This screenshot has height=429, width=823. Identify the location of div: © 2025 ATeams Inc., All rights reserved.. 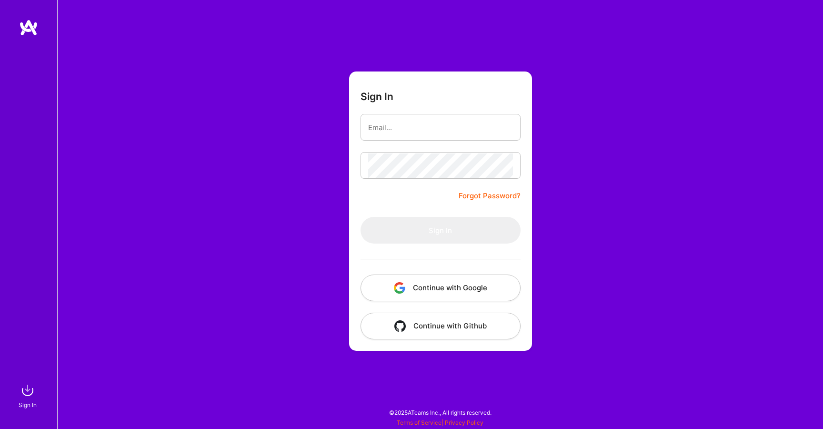
(440, 412).